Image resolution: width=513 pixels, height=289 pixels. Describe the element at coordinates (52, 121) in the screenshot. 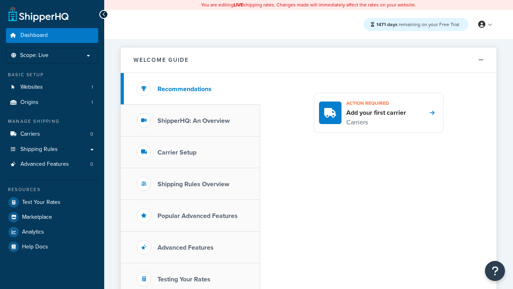

I see `div: Manage Shipping` at that location.